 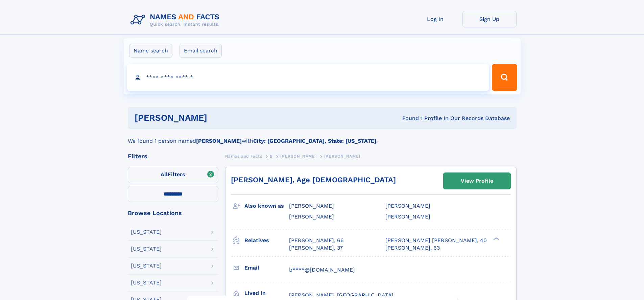 I want to click on img: Logo Names and Facts, so click(x=176, y=20).